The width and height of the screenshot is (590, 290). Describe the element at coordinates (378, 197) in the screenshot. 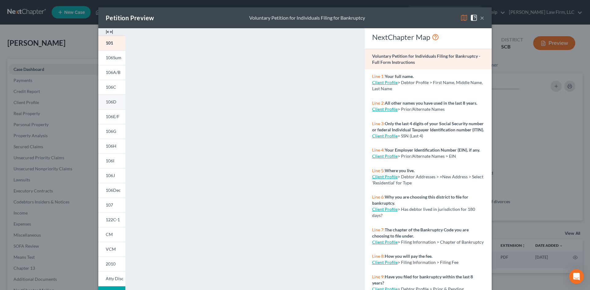

I see `span: Line 6:` at that location.